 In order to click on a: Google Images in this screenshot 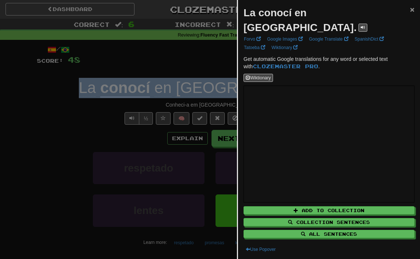, I will do `click(285, 39)`.